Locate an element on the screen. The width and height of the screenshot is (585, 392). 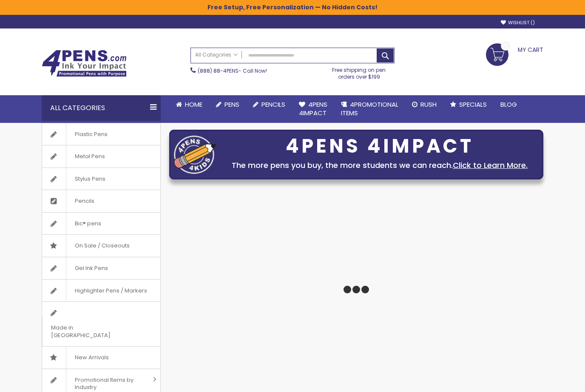
a: Wishlist is located at coordinates (518, 23).